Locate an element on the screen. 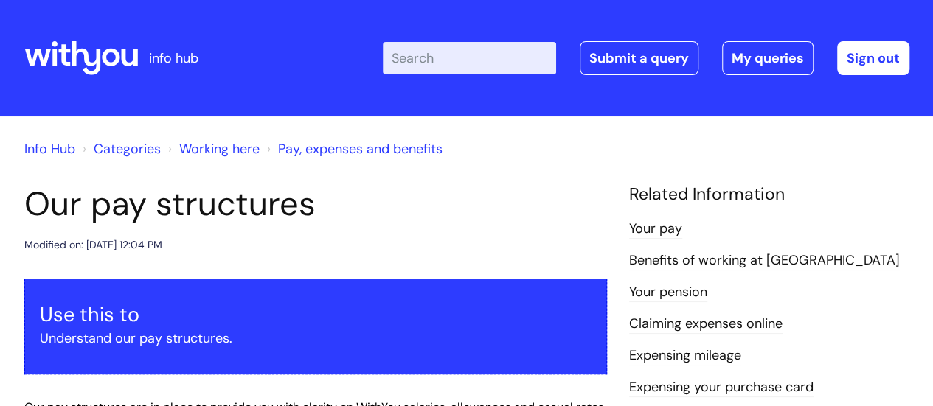 The height and width of the screenshot is (406, 933). a: Working here is located at coordinates (219, 149).